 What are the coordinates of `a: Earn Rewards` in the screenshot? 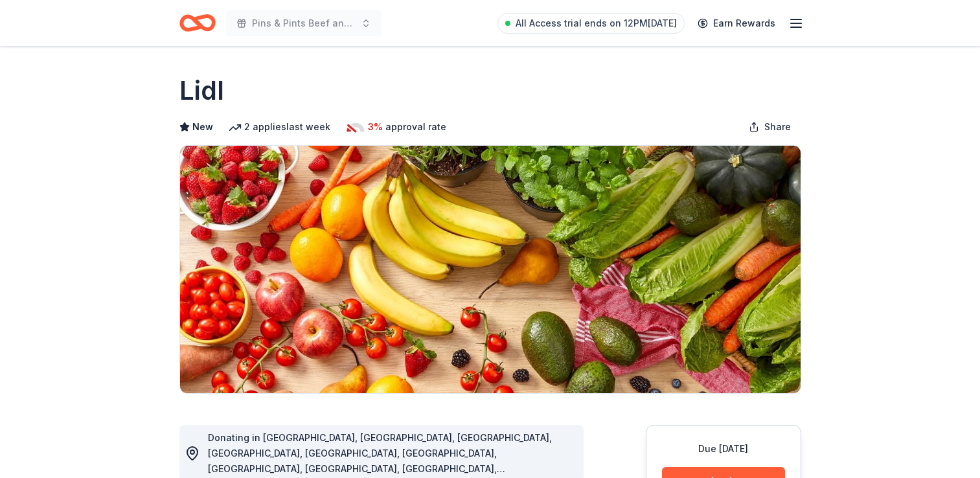 It's located at (736, 23).